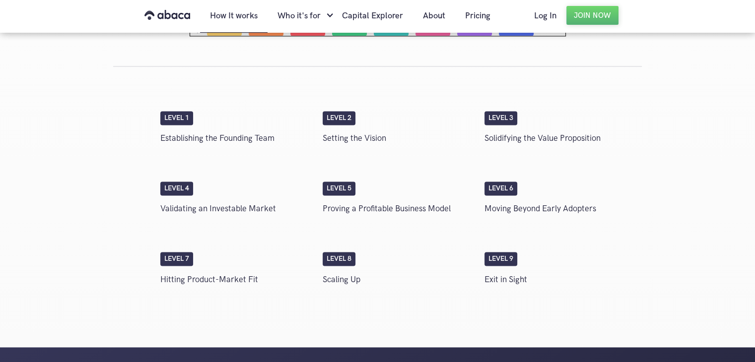 This screenshot has height=362, width=755. What do you see at coordinates (560, 138) in the screenshot?
I see `p: Solidifying the Value Proposition` at bounding box center [560, 138].